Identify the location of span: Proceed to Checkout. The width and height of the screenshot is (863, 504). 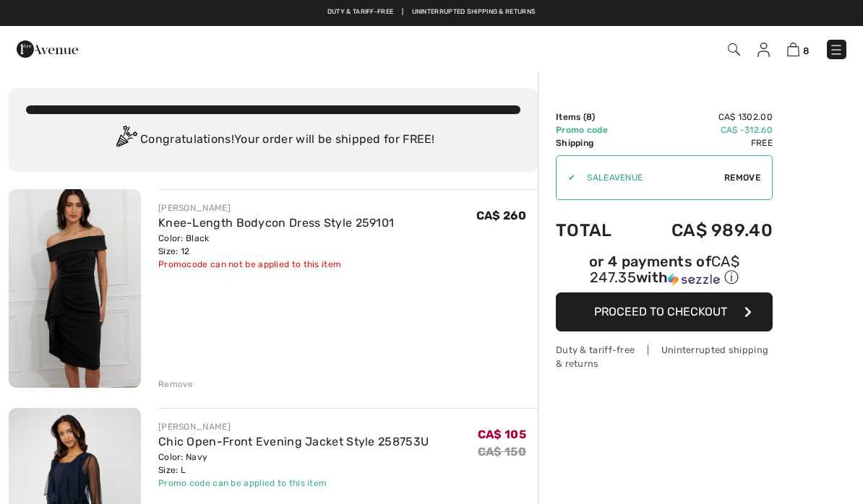
(660, 311).